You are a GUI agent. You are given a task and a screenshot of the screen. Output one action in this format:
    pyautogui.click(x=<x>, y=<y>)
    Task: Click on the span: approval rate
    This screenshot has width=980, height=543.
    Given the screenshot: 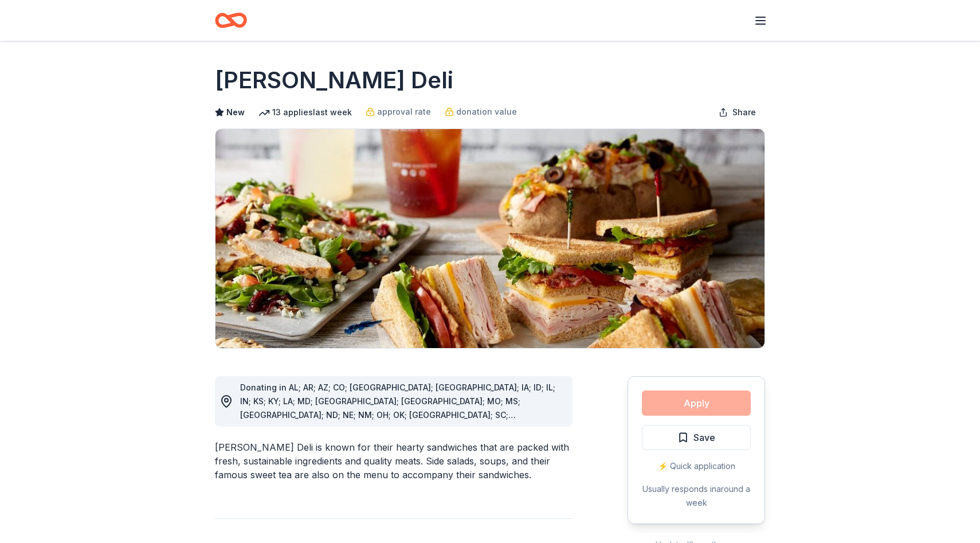 What is the action you would take?
    pyautogui.click(x=404, y=112)
    